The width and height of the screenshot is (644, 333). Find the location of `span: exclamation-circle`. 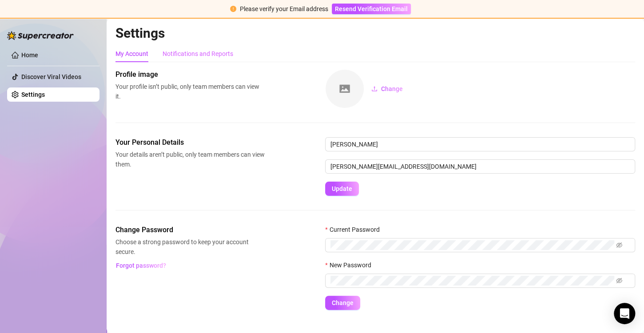

span: exclamation-circle is located at coordinates (233, 9).